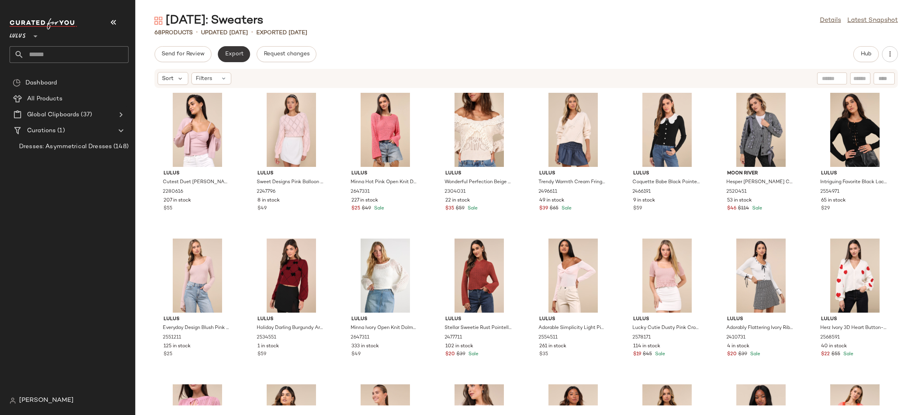  I want to click on img: 12279481_2554511.jpg, so click(573, 275).